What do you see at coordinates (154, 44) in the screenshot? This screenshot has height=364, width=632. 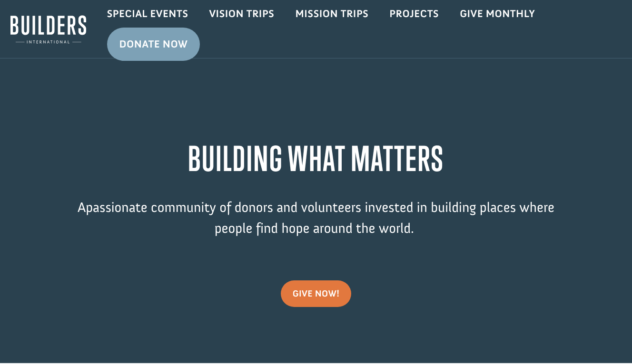 I see `a: Donate Now` at bounding box center [154, 44].